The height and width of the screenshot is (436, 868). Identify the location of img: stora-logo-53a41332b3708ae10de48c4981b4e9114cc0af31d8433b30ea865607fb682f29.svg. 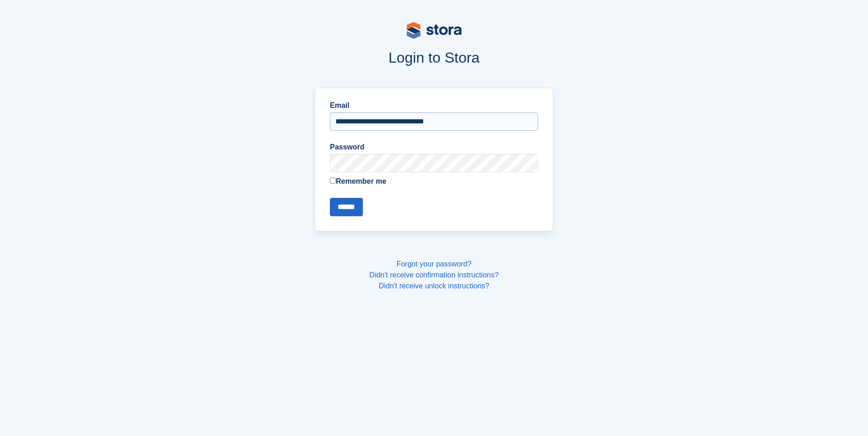
(434, 31).